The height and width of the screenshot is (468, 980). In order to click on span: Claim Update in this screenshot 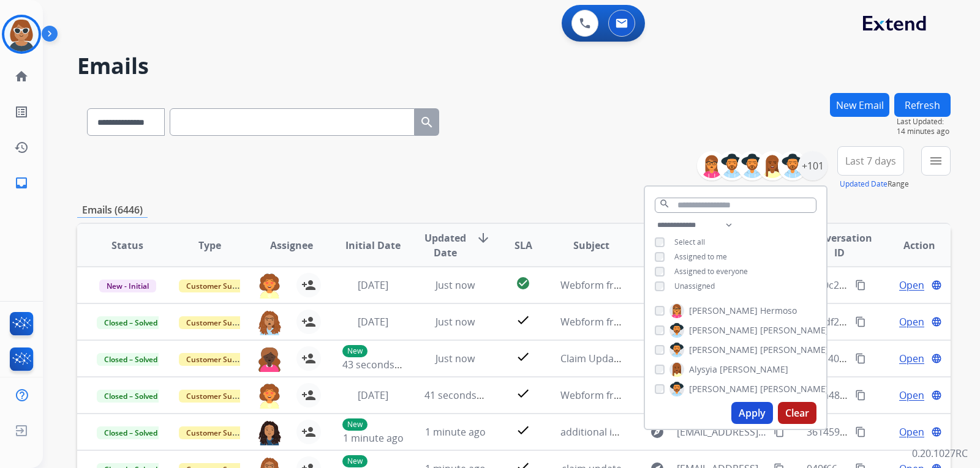, I will do `click(592, 359)`.